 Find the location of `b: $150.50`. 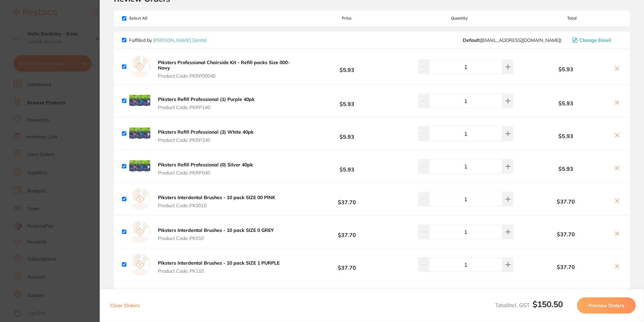

b: $150.50 is located at coordinates (548, 304).